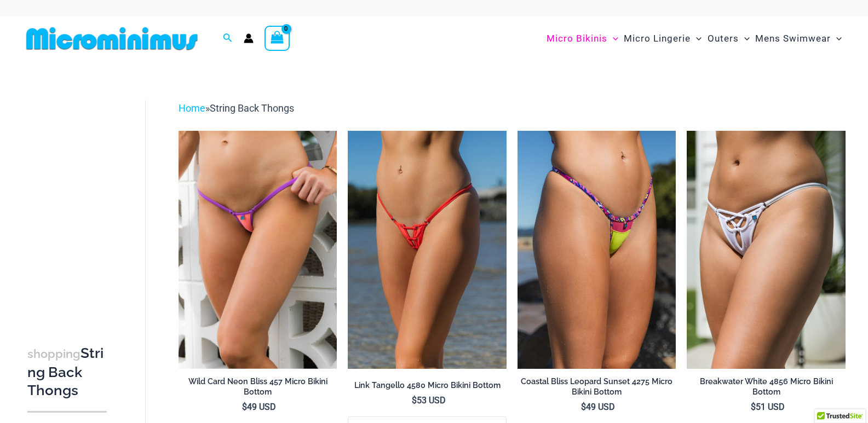  I want to click on a: Mens SwimwearMenu ToggleMenu Toggle, so click(799, 39).